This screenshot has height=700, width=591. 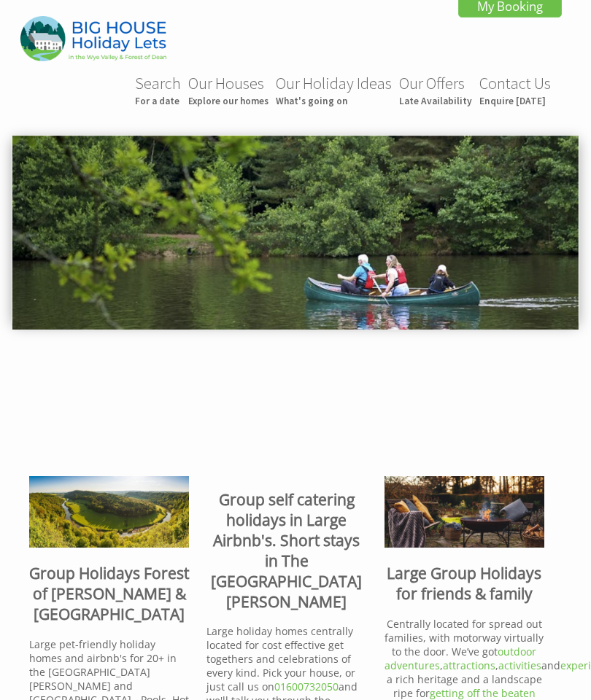 What do you see at coordinates (108, 511) in the screenshot?
I see `img: Symonds Yat` at bounding box center [108, 511].